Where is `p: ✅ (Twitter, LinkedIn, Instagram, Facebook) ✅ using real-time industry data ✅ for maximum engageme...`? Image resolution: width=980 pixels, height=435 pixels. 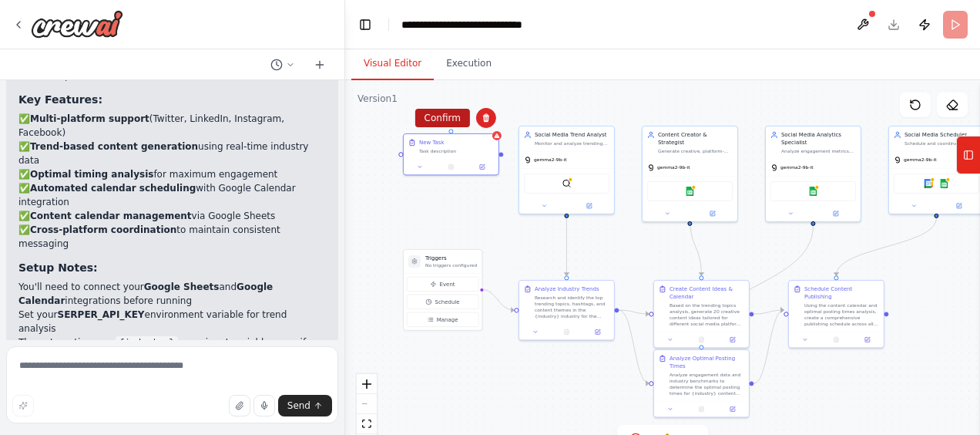 p: ✅ (Twitter, LinkedIn, Instagram, Facebook) ✅ using real-time industry data ✅ for maximum engageme... is located at coordinates (171, 181).